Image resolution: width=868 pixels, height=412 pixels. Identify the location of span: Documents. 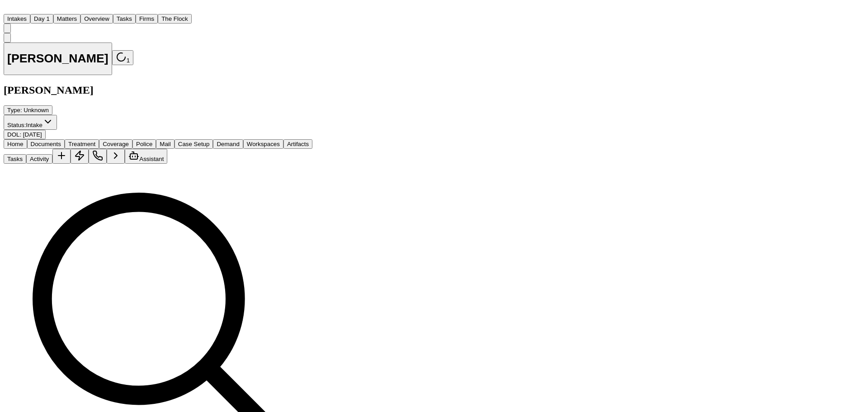
(45, 144).